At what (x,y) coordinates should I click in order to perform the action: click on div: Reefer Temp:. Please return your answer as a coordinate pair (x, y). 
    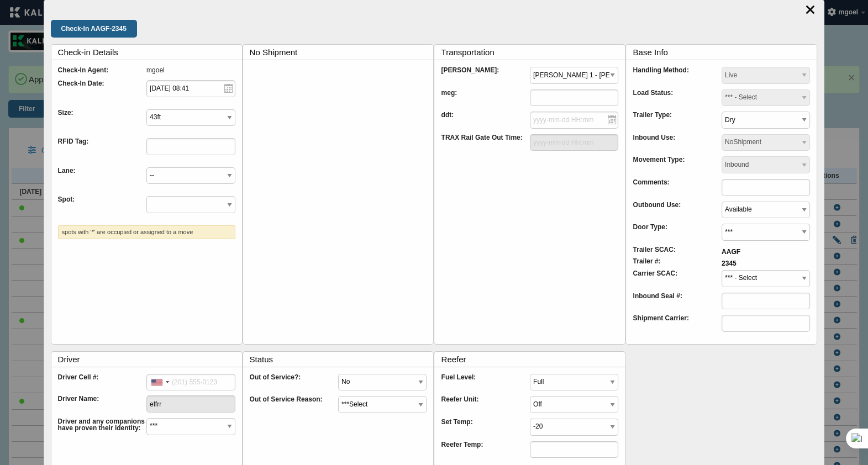
    Looking at the image, I should click on (485, 452).